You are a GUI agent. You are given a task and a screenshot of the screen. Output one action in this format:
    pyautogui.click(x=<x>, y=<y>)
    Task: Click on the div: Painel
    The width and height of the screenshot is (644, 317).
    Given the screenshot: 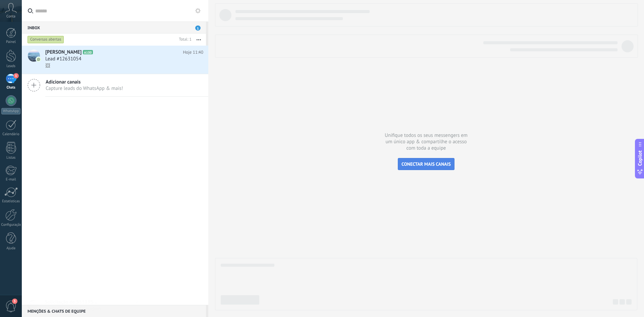 What is the action you would take?
    pyautogui.click(x=11, y=42)
    